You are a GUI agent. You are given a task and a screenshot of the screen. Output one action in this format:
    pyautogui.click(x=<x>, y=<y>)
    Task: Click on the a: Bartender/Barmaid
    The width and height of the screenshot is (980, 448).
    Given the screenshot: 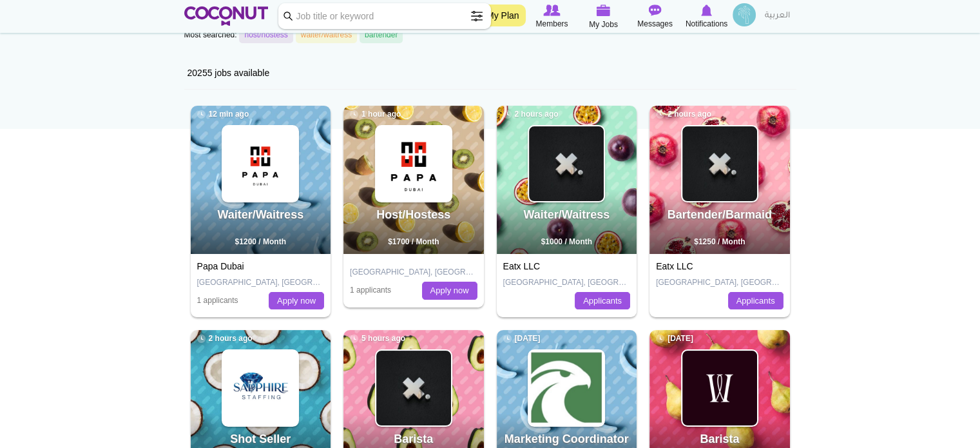 What is the action you would take?
    pyautogui.click(x=720, y=215)
    